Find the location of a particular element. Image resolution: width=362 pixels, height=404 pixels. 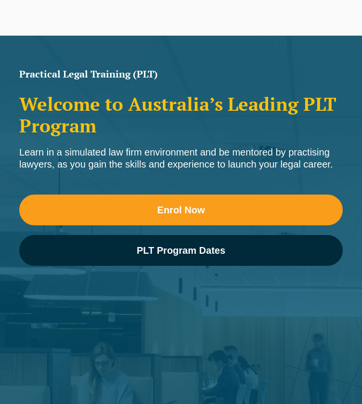

span: Enrol Now is located at coordinates (181, 210).